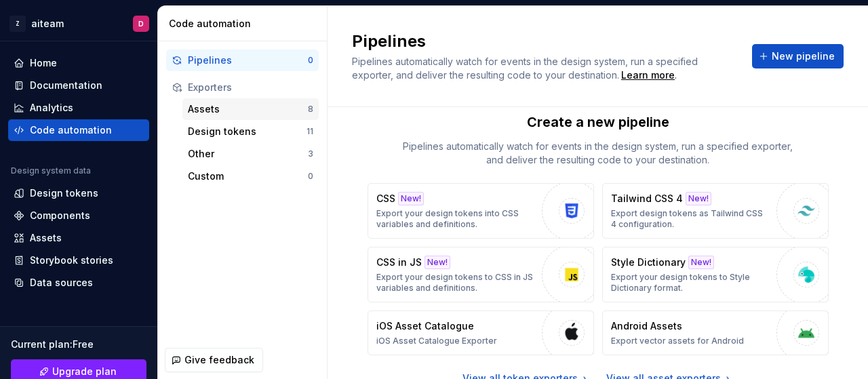 The height and width of the screenshot is (379, 868). What do you see at coordinates (481, 333) in the screenshot?
I see `button: iOS Asset CatalogueiOS Asset Catalogue Exporter` at bounding box center [481, 333].